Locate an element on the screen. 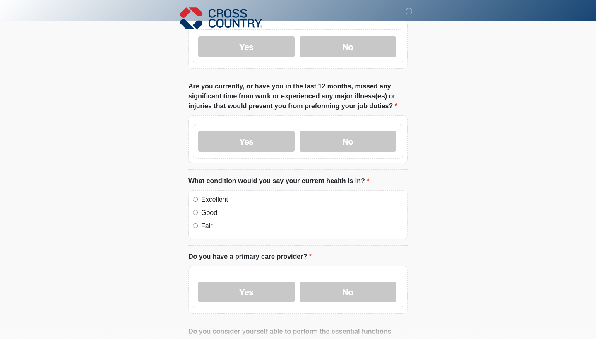  img: Cross Country Logo is located at coordinates (221, 18).